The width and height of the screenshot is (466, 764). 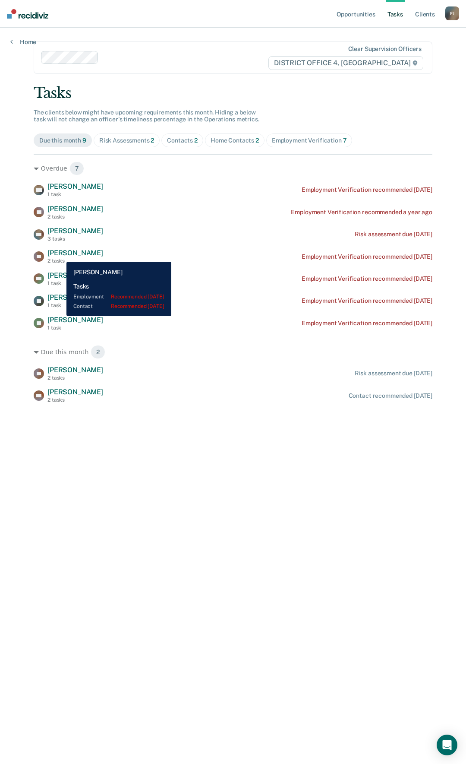 I want to click on div: Clear supervision officers, so click(x=385, y=49).